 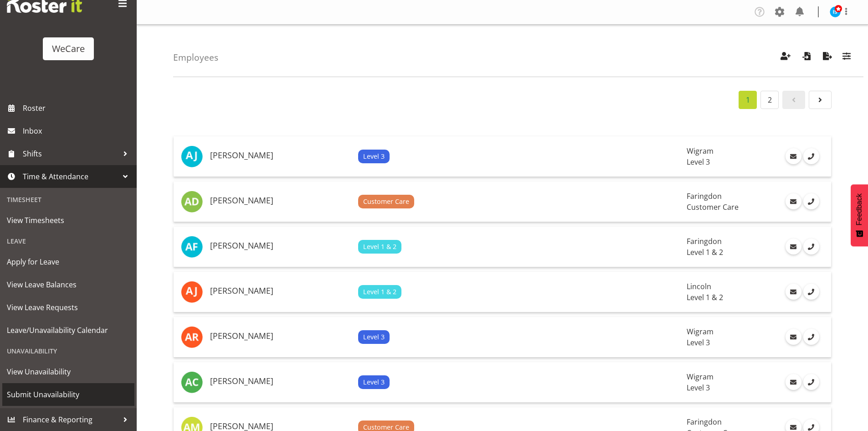 What do you see at coordinates (68, 241) in the screenshot?
I see `div: Leave` at bounding box center [68, 241].